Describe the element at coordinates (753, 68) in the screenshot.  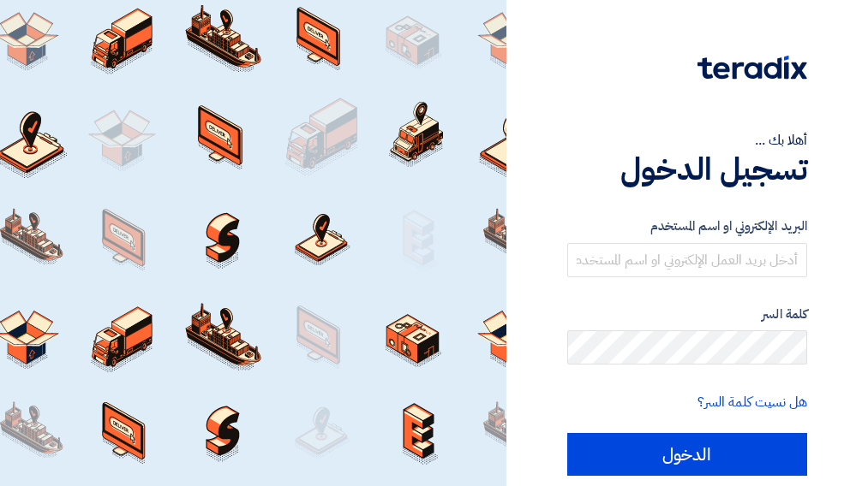
I see `img: Teradix logo` at that location.